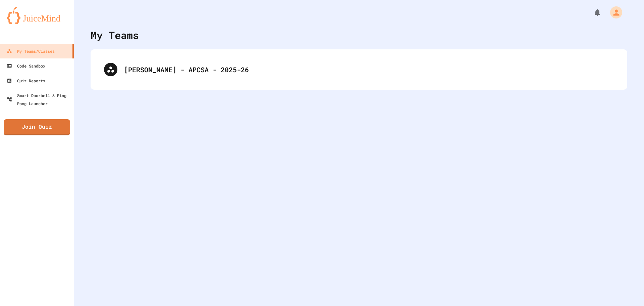 This screenshot has width=644, height=306. What do you see at coordinates (115, 35) in the screenshot?
I see `div: My Teams` at bounding box center [115, 35].